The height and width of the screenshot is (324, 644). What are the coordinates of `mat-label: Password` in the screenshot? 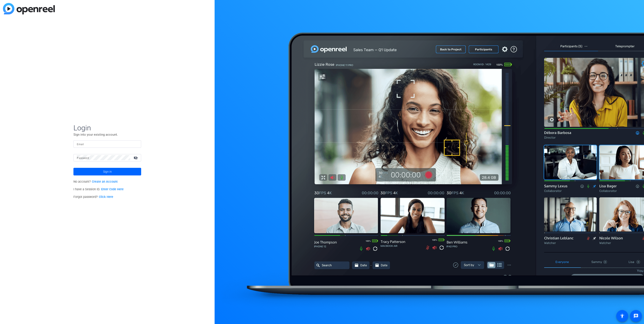 It's located at (83, 158).